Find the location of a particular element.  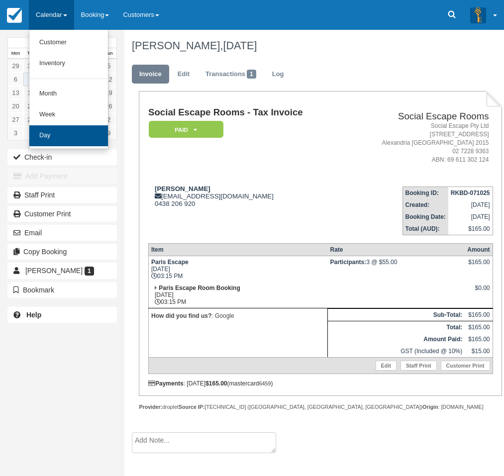

td: $15.00 is located at coordinates (478, 351).